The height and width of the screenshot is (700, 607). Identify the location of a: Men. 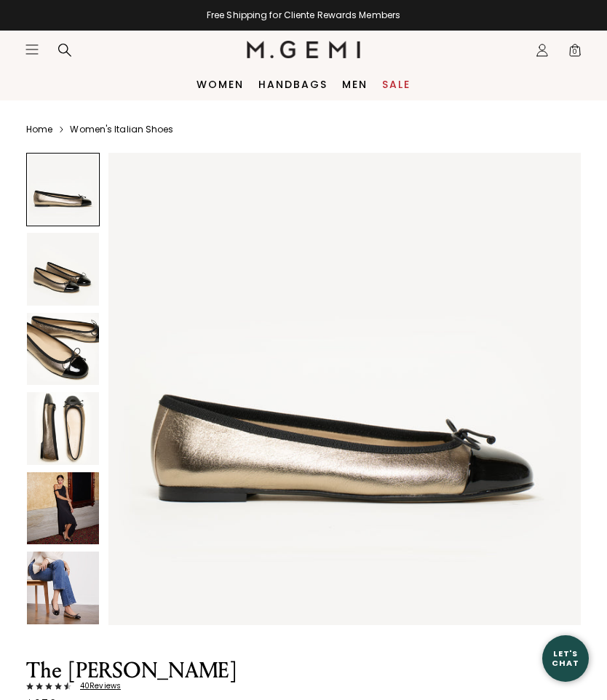
(354, 84).